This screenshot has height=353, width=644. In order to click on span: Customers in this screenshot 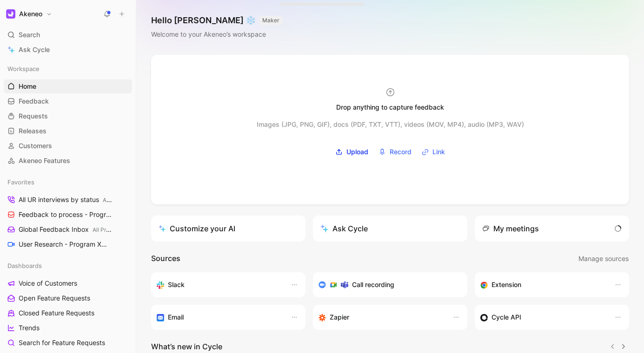, I will do `click(35, 146)`.